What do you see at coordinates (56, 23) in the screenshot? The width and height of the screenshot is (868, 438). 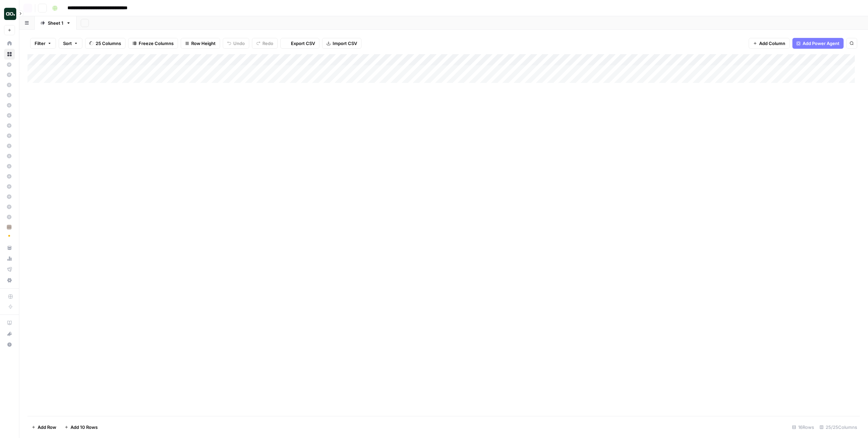 I see `div: Sheet 1` at bounding box center [56, 23].